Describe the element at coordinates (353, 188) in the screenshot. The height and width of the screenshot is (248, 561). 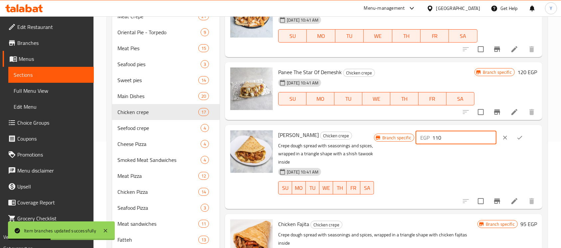
I see `button: FR` at that location.